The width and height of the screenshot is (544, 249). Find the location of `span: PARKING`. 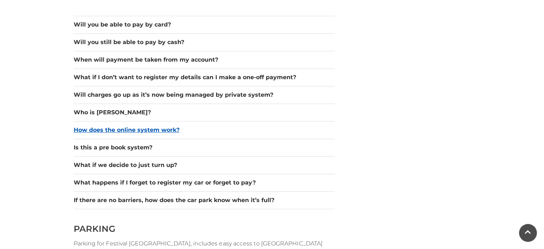

span: PARKING is located at coordinates (94, 228).